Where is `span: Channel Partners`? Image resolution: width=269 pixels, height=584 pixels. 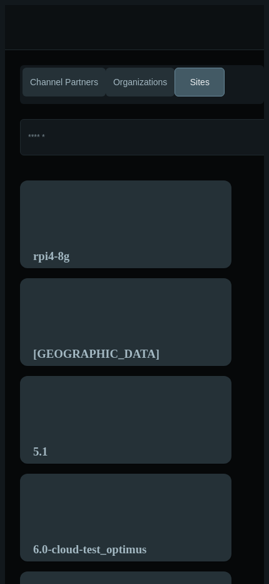
span: Channel Partners is located at coordinates (64, 82).